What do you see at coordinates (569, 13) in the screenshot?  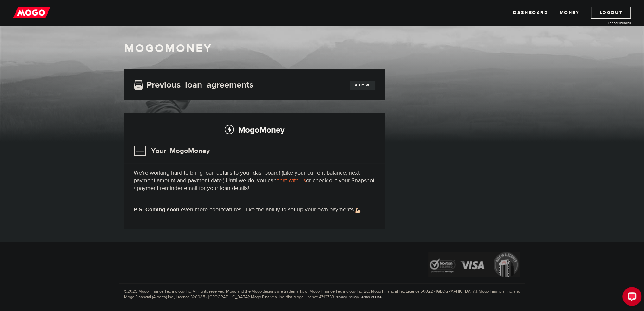 I see `a: Money` at bounding box center [569, 13].